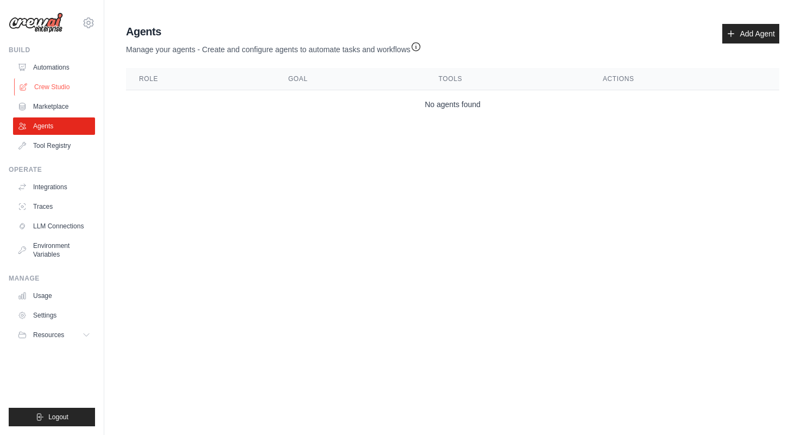  I want to click on a: Crew Studio, so click(55, 87).